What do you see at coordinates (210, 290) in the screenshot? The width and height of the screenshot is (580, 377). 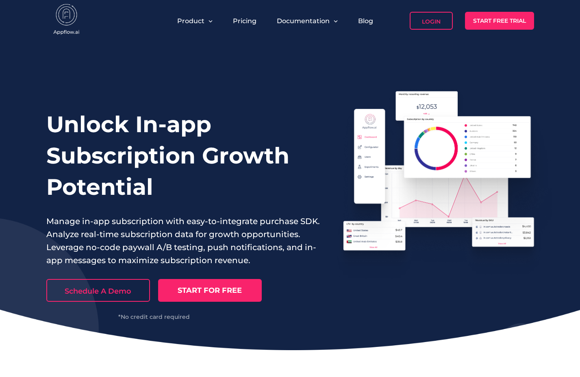 I see `a: START FOR FREE` at bounding box center [210, 290].